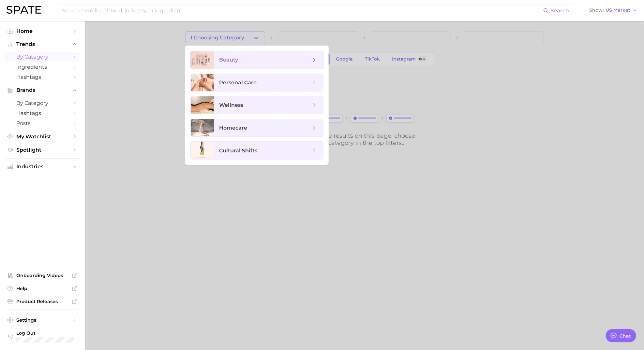 This screenshot has height=350, width=644. I want to click on span: beauty, so click(229, 59).